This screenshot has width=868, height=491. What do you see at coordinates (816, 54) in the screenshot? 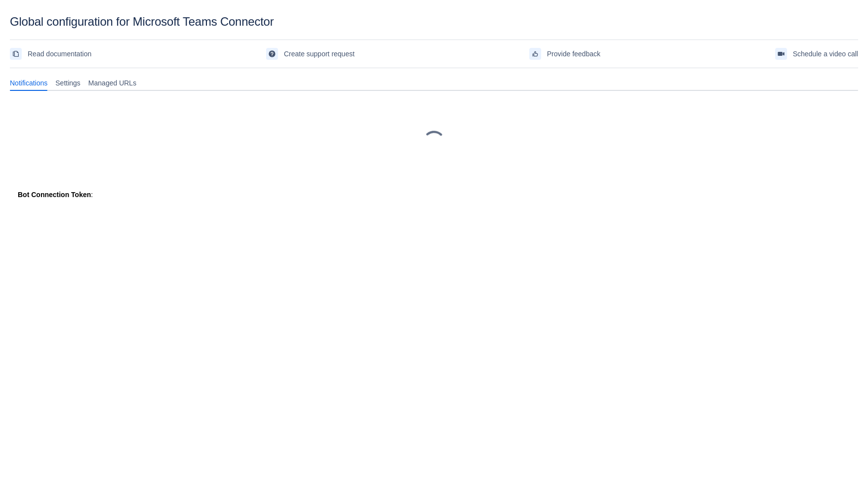
I see `a: Schedule a video call` at bounding box center [816, 54].